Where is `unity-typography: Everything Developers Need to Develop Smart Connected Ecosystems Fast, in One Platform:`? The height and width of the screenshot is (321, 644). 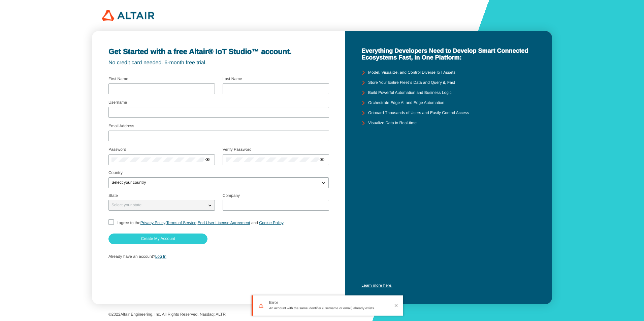
unity-typography: Everything Developers Need to Develop Smart Connected Ecosystems Fast, in One Platform: is located at coordinates (448, 54).